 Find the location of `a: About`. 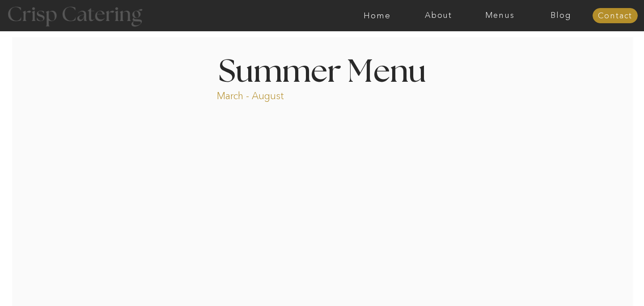

a: About is located at coordinates (438, 16).